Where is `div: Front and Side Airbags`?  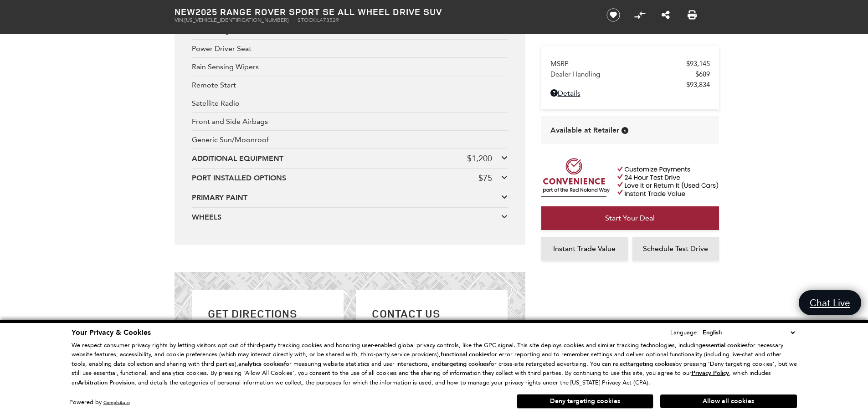
div: Front and Side Airbags is located at coordinates (350, 121).